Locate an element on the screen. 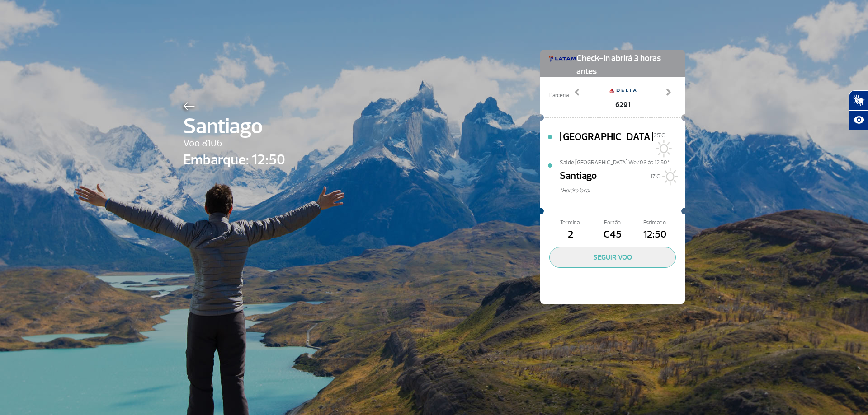 The image size is (868, 415). span: Parceria: is located at coordinates (559, 95).